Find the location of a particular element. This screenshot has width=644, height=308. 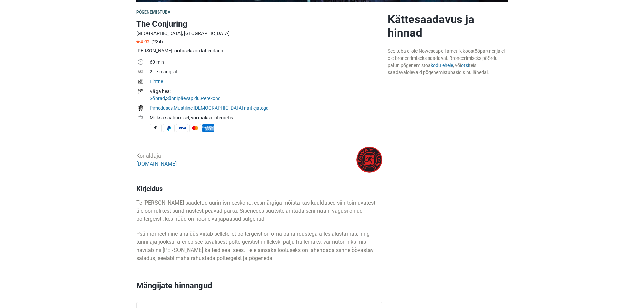

span: Põgenemistuba is located at coordinates (154, 12).